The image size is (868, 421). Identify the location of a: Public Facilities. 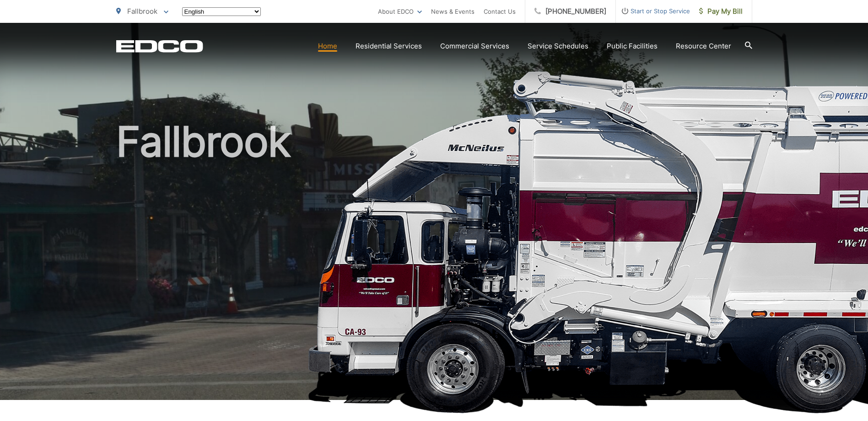
(632, 46).